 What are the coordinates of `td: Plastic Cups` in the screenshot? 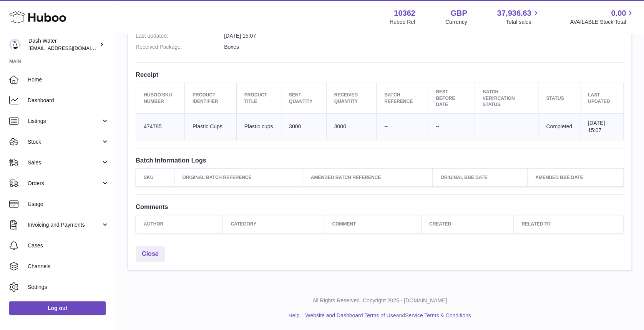 It's located at (210, 126).